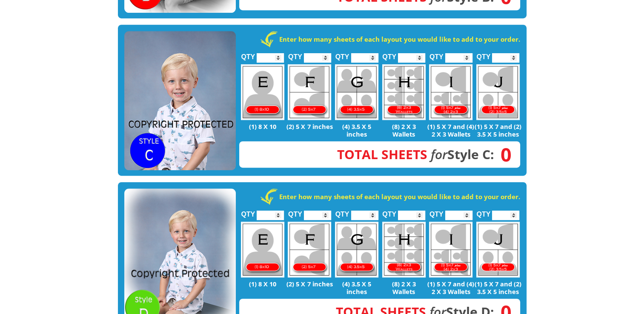 Image resolution: width=644 pixels, height=314 pixels. Describe the element at coordinates (415, 154) in the screenshot. I see `strong: Style C:` at that location.